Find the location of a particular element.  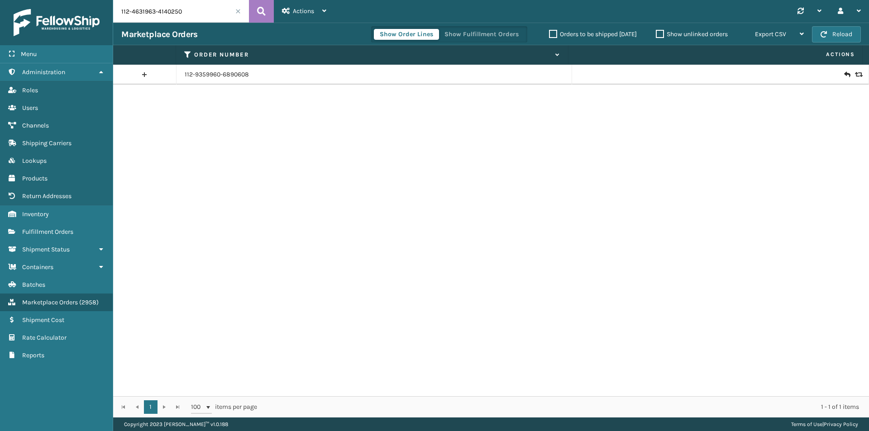

span: Channels is located at coordinates (35, 125).